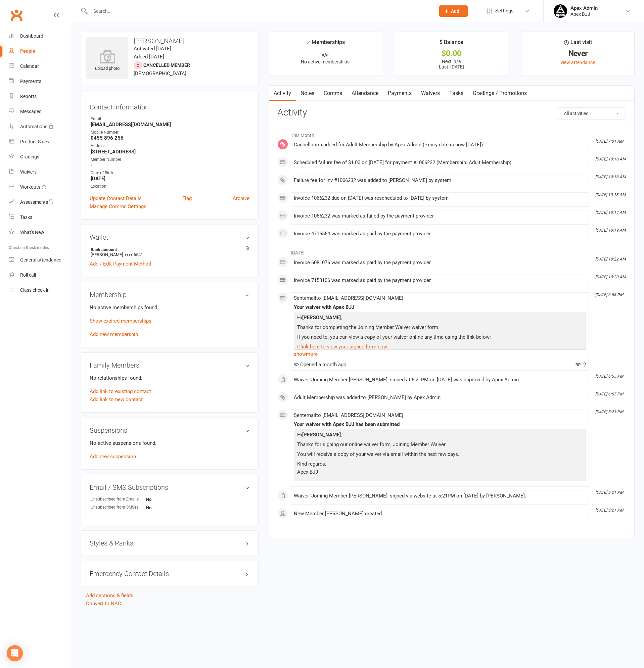 The height and width of the screenshot is (668, 644). What do you see at coordinates (453, 11) in the screenshot?
I see `button: Add` at bounding box center [453, 11].